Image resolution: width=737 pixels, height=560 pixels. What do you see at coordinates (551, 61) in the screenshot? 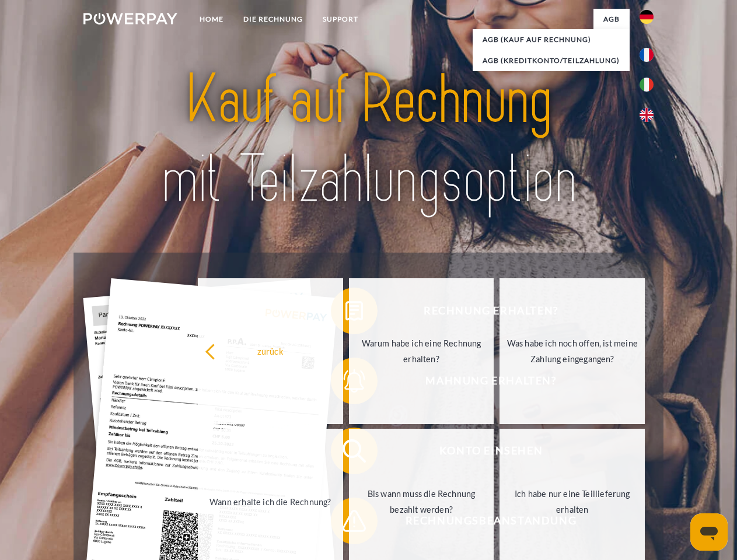
I see `a: AGB (Kreditkonto/Teilzahlung)` at bounding box center [551, 61].